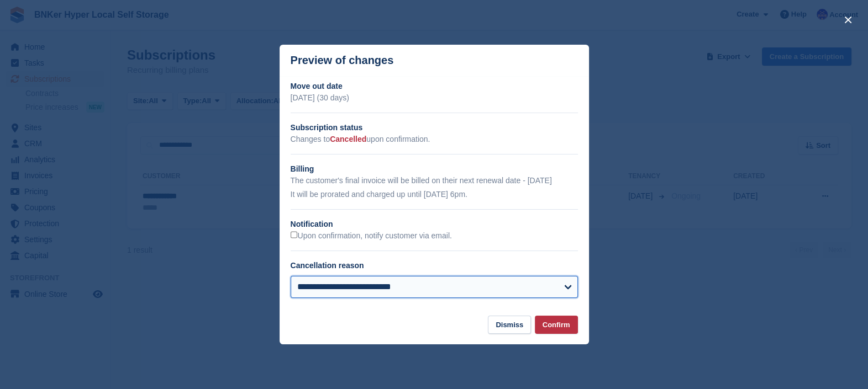 This screenshot has width=868, height=389. I want to click on img: Profile image for Bradley, so click(56, 15).